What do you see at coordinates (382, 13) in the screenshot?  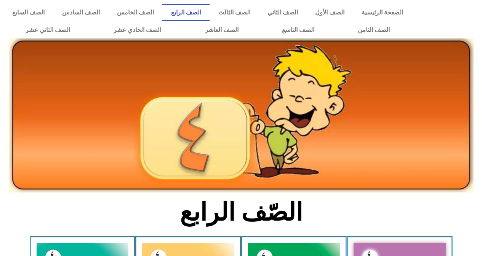 I see `a: الصفحة الرئيسية` at bounding box center [382, 13].